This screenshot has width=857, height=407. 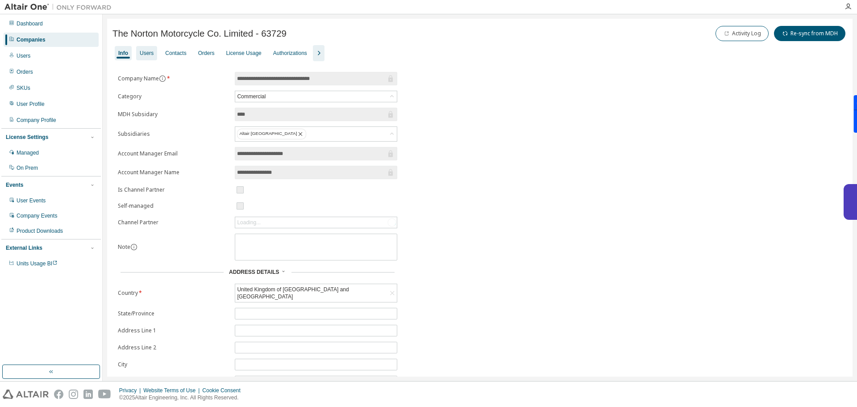 I want to click on label: Subsidiaries, so click(x=174, y=134).